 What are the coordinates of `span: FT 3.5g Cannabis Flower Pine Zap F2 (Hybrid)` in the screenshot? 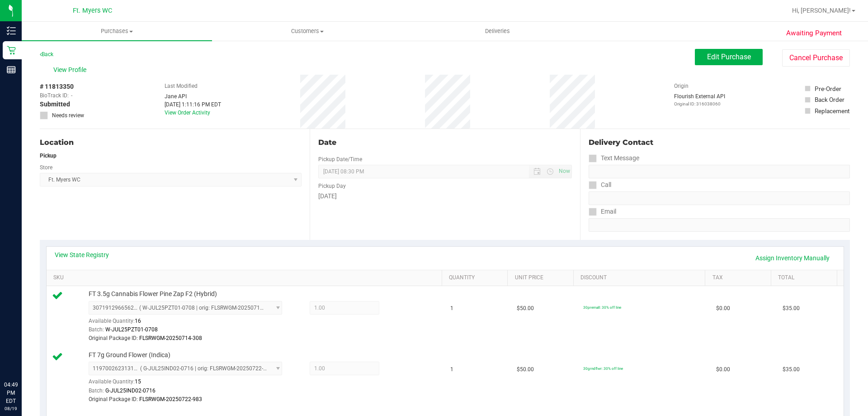 It's located at (153, 294).